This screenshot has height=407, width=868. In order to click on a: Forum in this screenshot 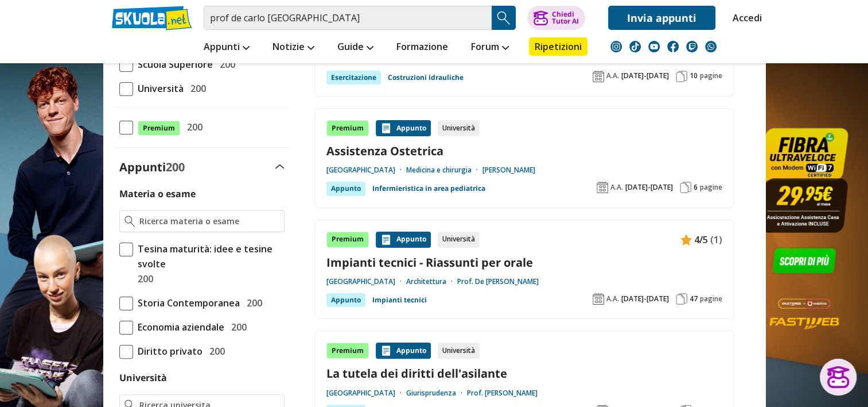, I will do `click(490, 48)`.